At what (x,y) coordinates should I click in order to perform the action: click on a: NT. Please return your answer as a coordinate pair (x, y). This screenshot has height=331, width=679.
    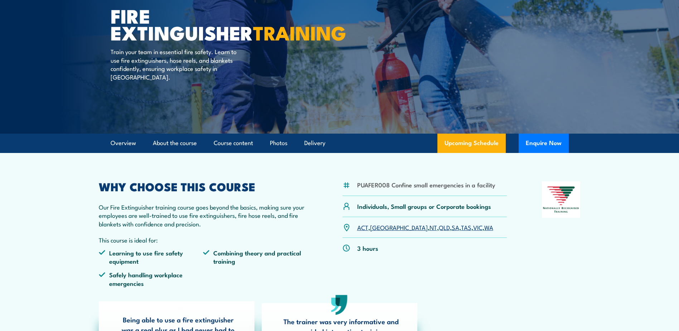
    Looking at the image, I should click on (433, 227).